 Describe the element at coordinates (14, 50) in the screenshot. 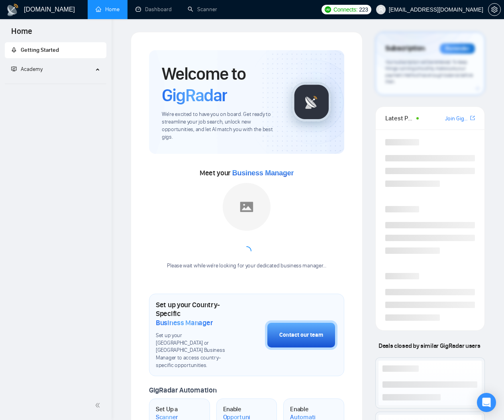

I see `span: rocket` at that location.